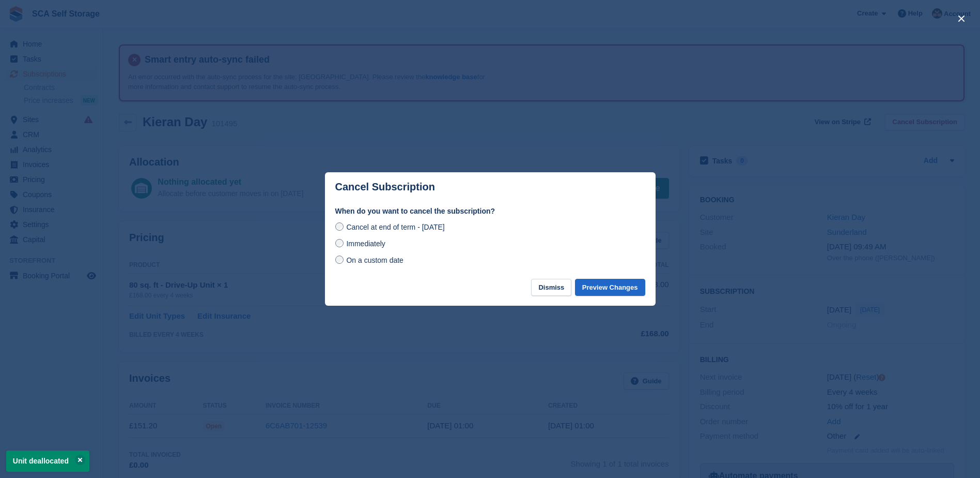 The image size is (980, 478). Describe the element at coordinates (490, 211) in the screenshot. I see `label: When do you want to cancel the subscription?` at that location.